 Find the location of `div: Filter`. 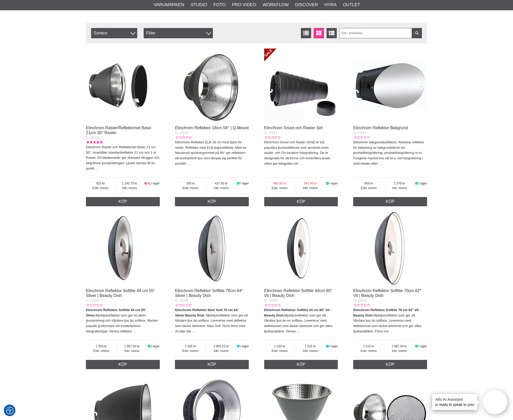

div: Filter is located at coordinates (179, 33).